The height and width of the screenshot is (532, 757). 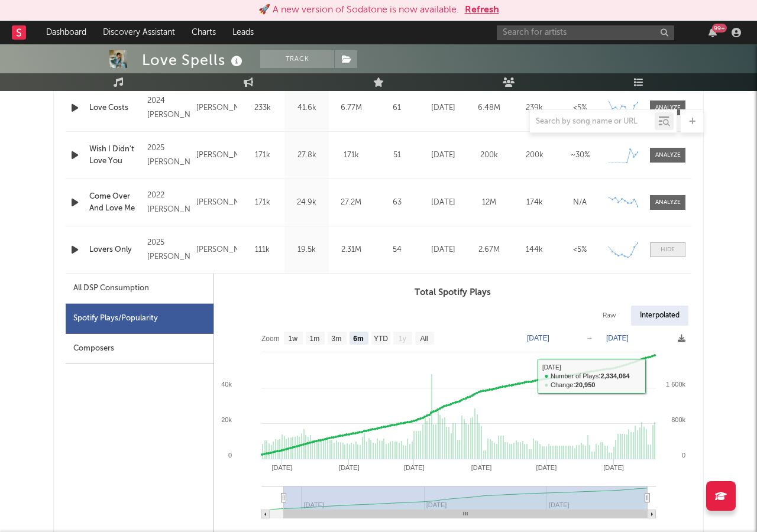 I want to click on a: Wish I Didn't Love You, so click(x=115, y=155).